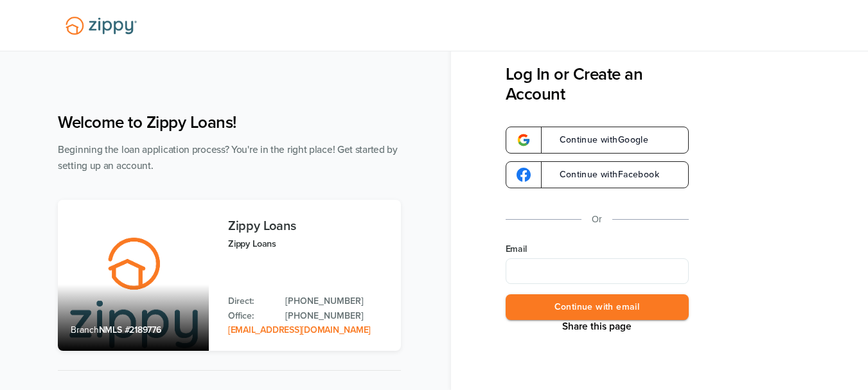 This screenshot has width=868, height=390. I want to click on span: Branch, so click(85, 329).